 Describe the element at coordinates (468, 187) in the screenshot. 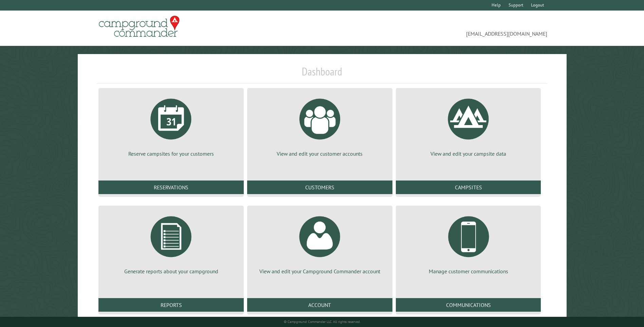

I see `a: Campsites` at that location.